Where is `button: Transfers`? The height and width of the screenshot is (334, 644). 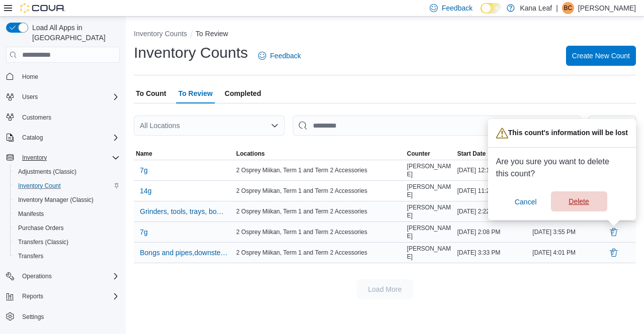 button: Transfers is located at coordinates (67, 256).